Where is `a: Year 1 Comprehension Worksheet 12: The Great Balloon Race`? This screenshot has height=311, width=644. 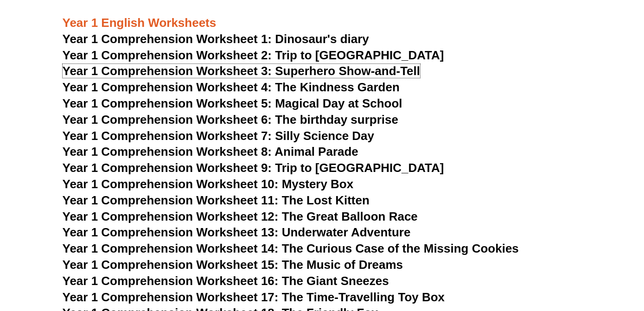 a: Year 1 Comprehension Worksheet 12: The Great Balloon Race is located at coordinates (240, 217).